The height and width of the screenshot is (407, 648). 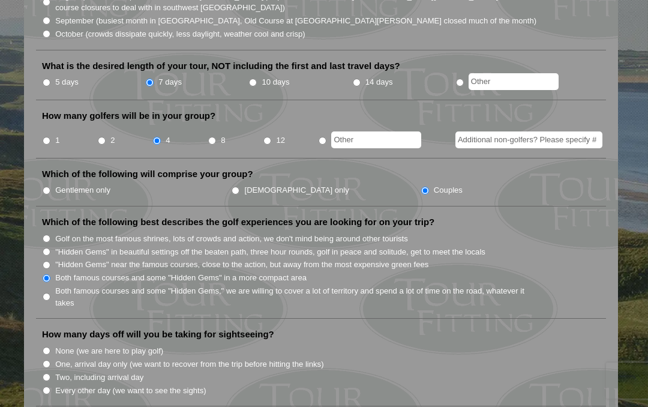 What do you see at coordinates (270, 252) in the screenshot?
I see `label: "Hidden Gems" in beautiful settings off the beaten path, three hour rounds, golf in peace and sol...` at bounding box center [270, 252].